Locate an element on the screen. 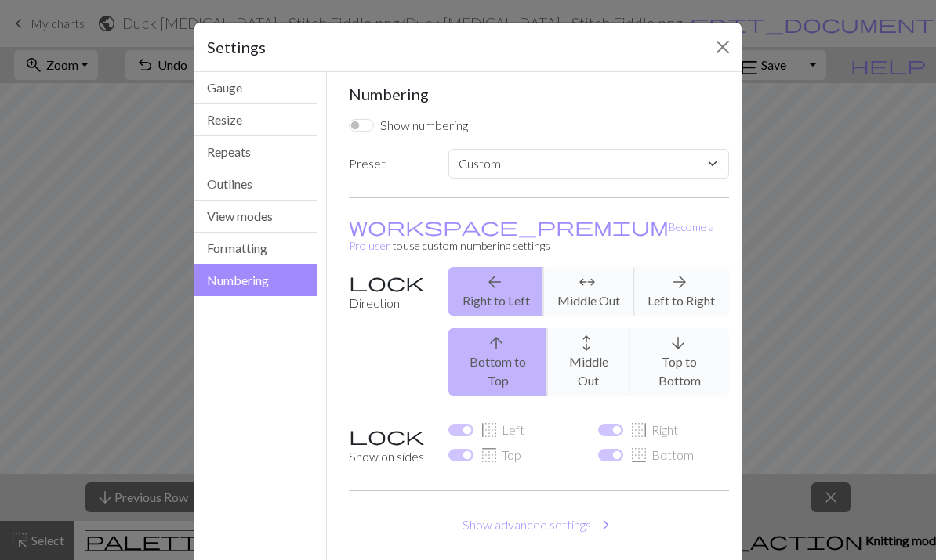  label: Show on sides is located at coordinates (389, 446).